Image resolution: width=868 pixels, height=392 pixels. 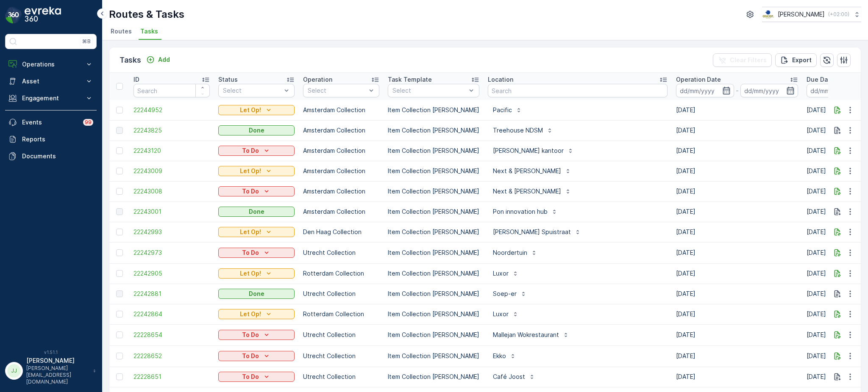 I want to click on span: Tasks, so click(x=149, y=31).